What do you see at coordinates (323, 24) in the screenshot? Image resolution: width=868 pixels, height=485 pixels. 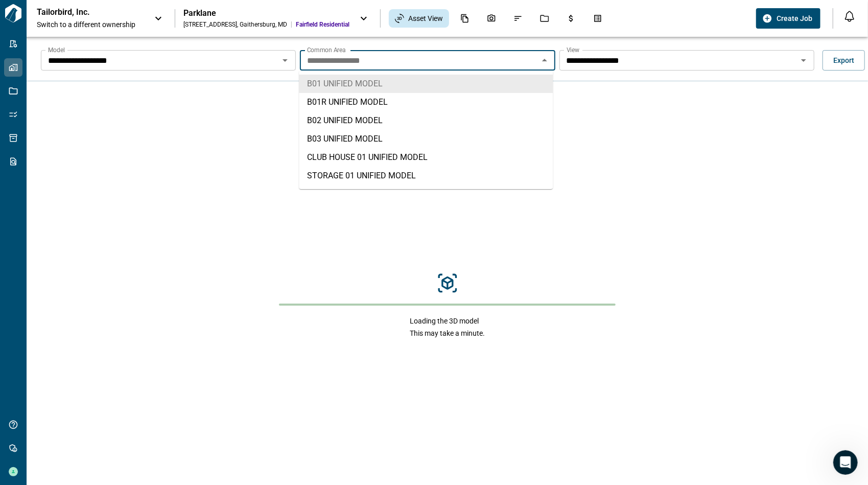 I see `span: Fairfield Residential` at bounding box center [323, 24].